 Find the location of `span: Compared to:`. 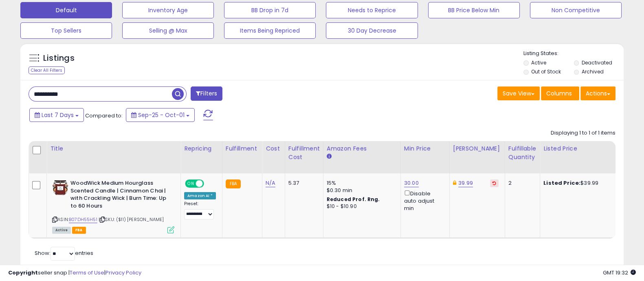

span: Compared to: is located at coordinates (104, 116).